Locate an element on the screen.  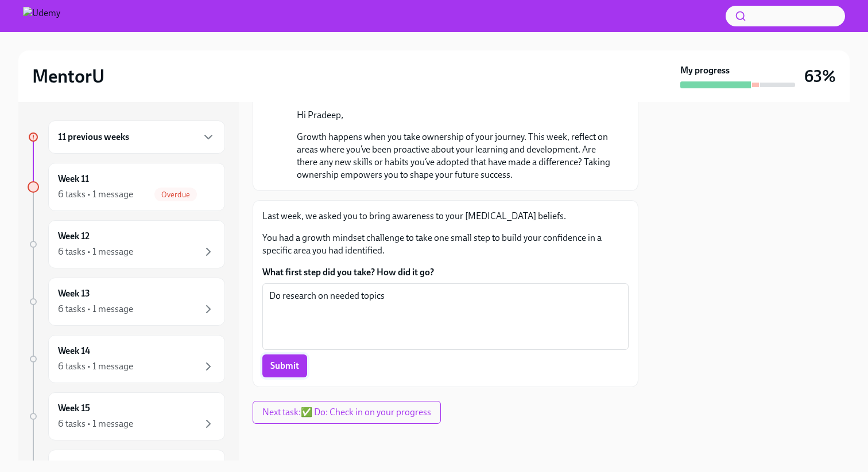
h2: MentorU is located at coordinates (68, 76).